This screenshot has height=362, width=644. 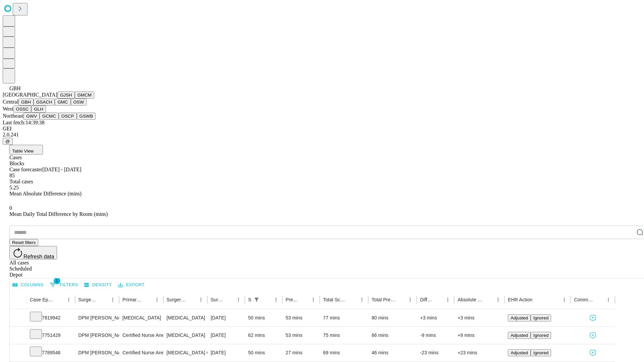 What do you see at coordinates (88, 300) in the screenshot?
I see `div: Surgeon Name` at bounding box center [88, 300].